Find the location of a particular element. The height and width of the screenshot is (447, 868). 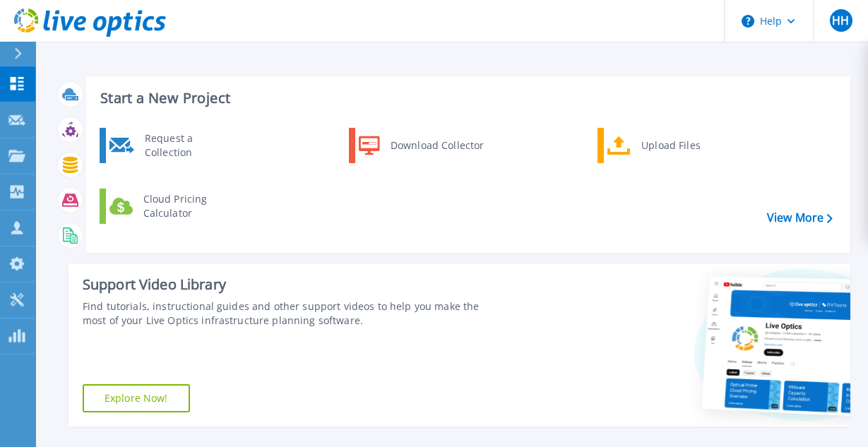

h3: Start a New Project is located at coordinates (466, 98).